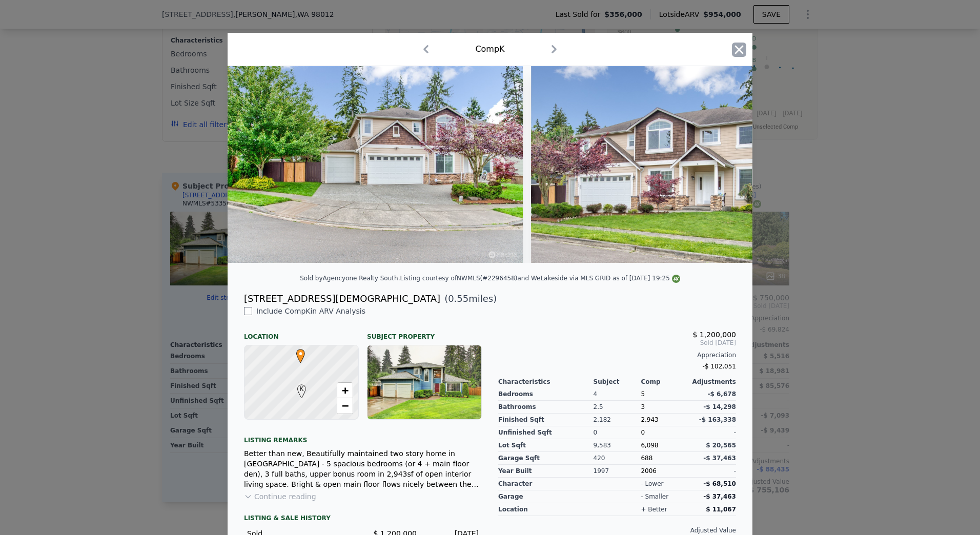  I want to click on span: ( miles), so click(469, 299).